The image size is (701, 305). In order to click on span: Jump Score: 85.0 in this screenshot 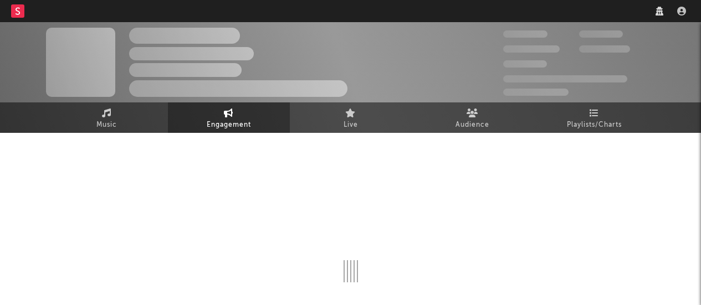, I will do `click(536, 92)`.